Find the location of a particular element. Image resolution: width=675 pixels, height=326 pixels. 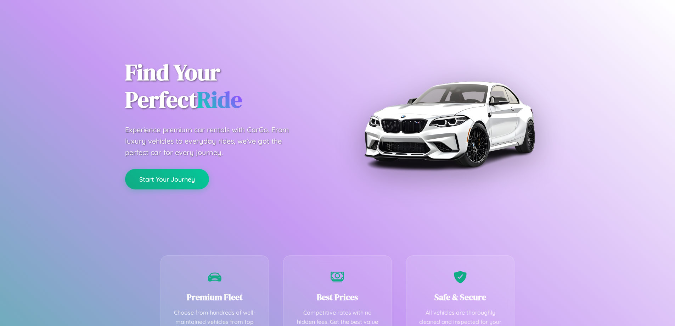

h1: Find Your Perfect is located at coordinates (226, 86).